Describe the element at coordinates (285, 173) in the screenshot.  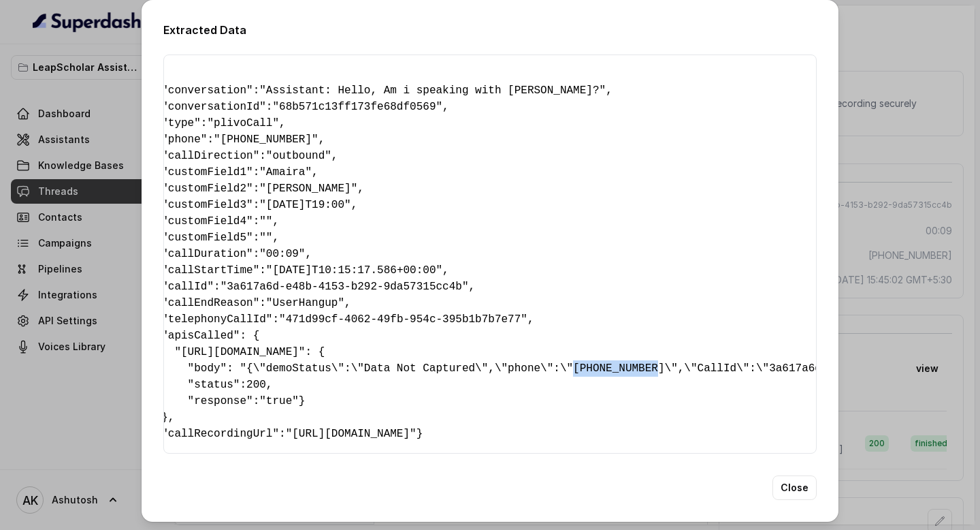
I see `span: "Amaira"` at that location.